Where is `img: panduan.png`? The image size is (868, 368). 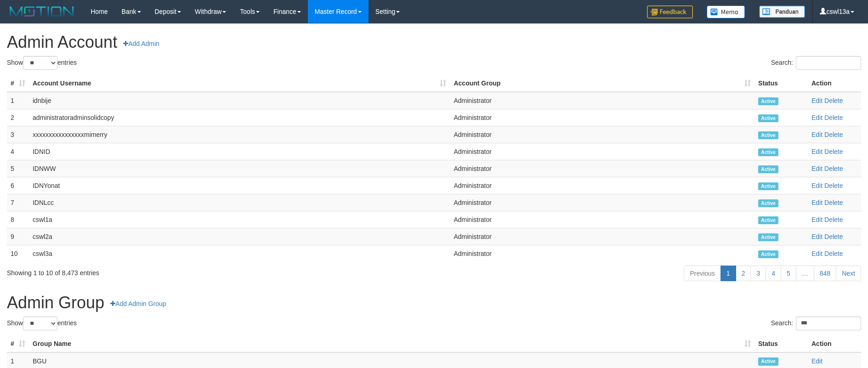 img: panduan.png is located at coordinates (782, 12).